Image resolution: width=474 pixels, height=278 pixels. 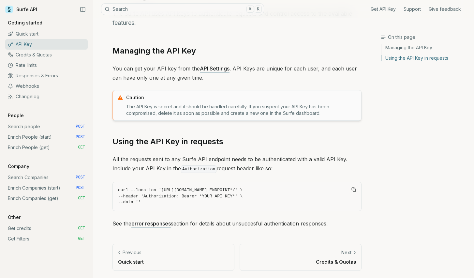 I want to click on a: Rate limits, so click(x=46, y=65).